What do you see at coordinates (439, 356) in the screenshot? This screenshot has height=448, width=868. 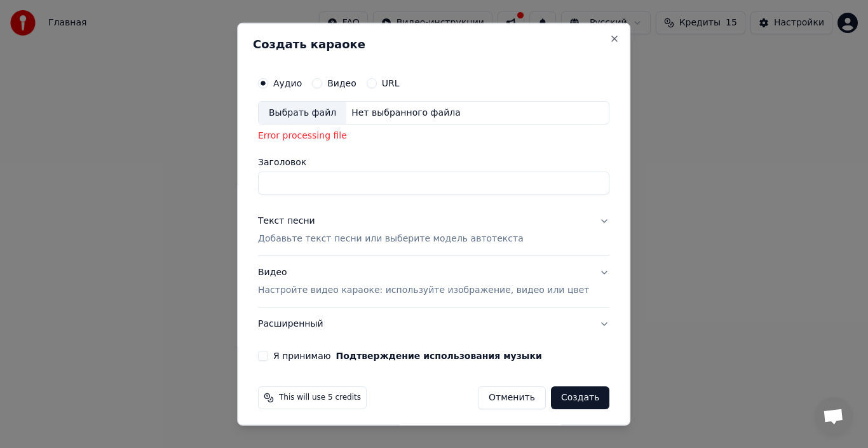 I see `button: Я принимаю` at bounding box center [439, 356].